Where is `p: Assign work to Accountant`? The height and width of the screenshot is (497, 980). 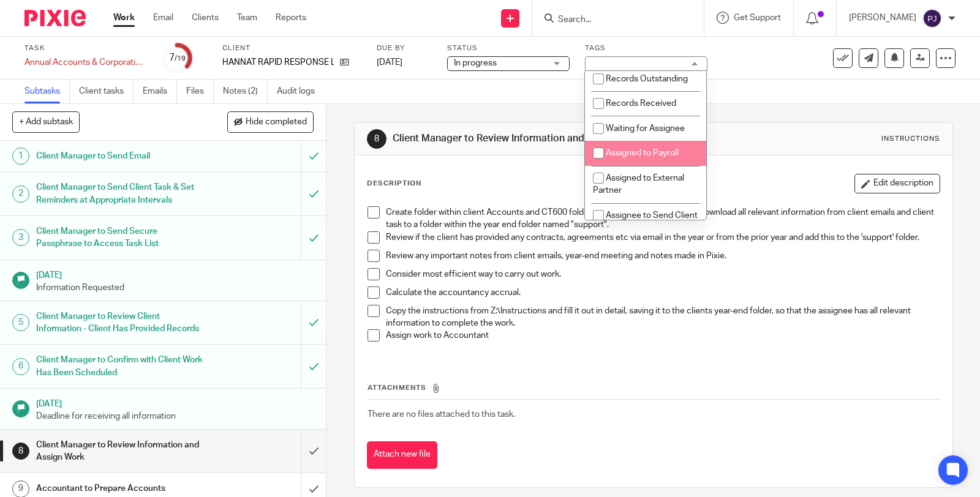 p: Assign work to Accountant is located at coordinates (662, 335).